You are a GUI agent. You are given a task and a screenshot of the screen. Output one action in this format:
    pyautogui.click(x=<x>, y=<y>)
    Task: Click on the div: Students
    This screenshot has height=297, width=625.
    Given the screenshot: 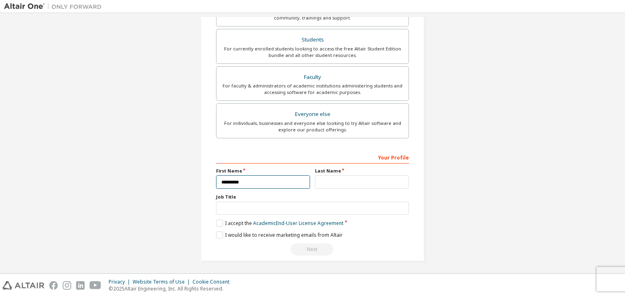 What is the action you would take?
    pyautogui.click(x=313, y=40)
    